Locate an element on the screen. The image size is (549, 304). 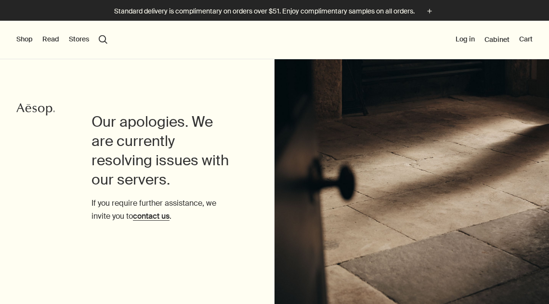
nav: primary is located at coordinates (62, 40).